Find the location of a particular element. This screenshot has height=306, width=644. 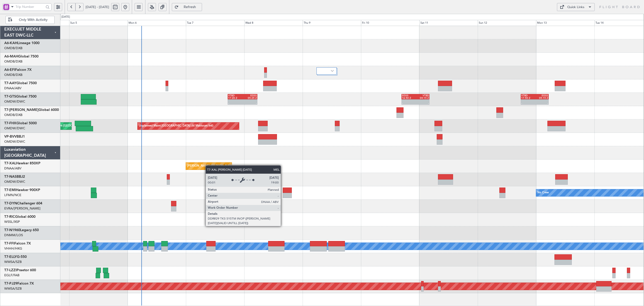

a: T7-ELLYG-550 is located at coordinates (15, 256).